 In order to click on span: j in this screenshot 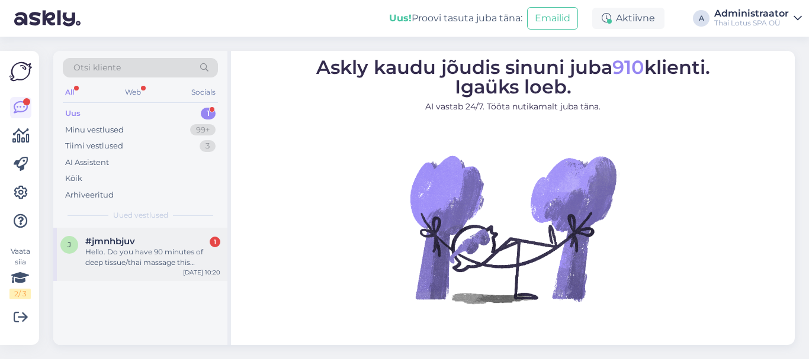, I will do `click(69, 244)`.